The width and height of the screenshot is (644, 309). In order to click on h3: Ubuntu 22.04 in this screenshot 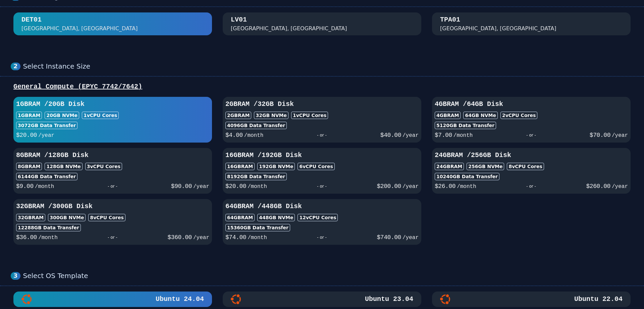, I will do `click(598, 299)`.